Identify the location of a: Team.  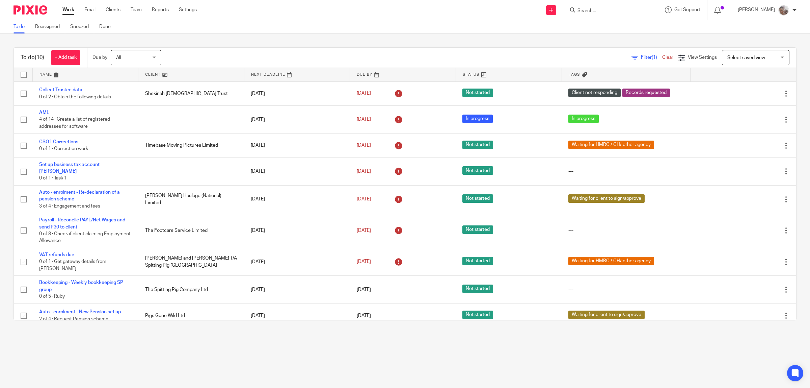
(136, 10).